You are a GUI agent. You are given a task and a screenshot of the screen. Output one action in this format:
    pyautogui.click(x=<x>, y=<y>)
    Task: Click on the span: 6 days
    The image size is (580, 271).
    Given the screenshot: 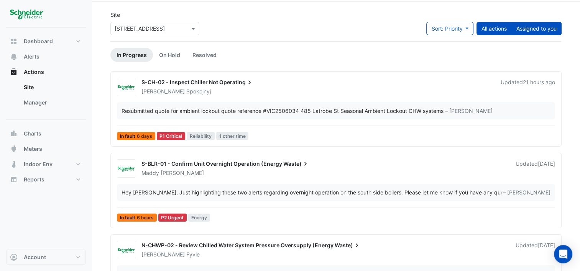 What is the action you would take?
    pyautogui.click(x=144, y=136)
    